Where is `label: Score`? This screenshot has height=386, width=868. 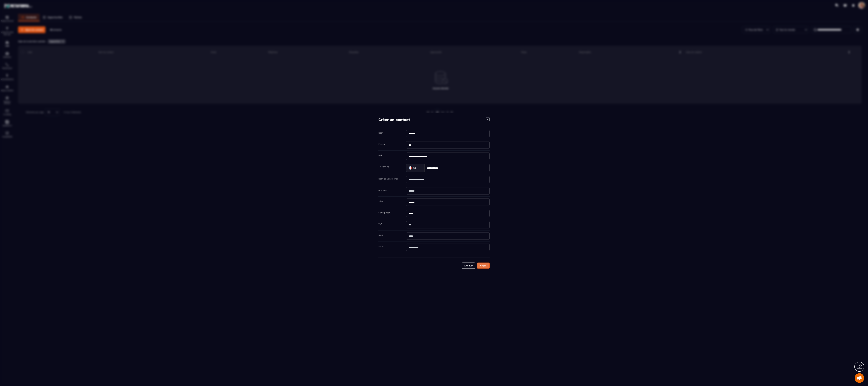 label: Score is located at coordinates (381, 246).